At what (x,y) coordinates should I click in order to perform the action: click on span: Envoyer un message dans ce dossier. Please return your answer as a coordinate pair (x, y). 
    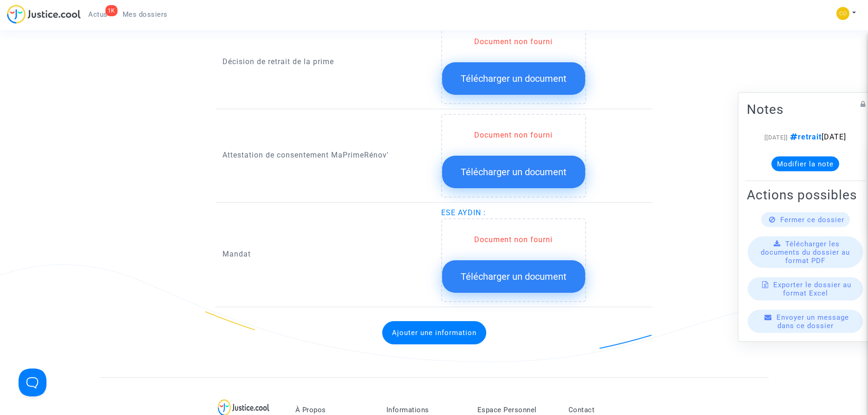
    Looking at the image, I should click on (813, 321).